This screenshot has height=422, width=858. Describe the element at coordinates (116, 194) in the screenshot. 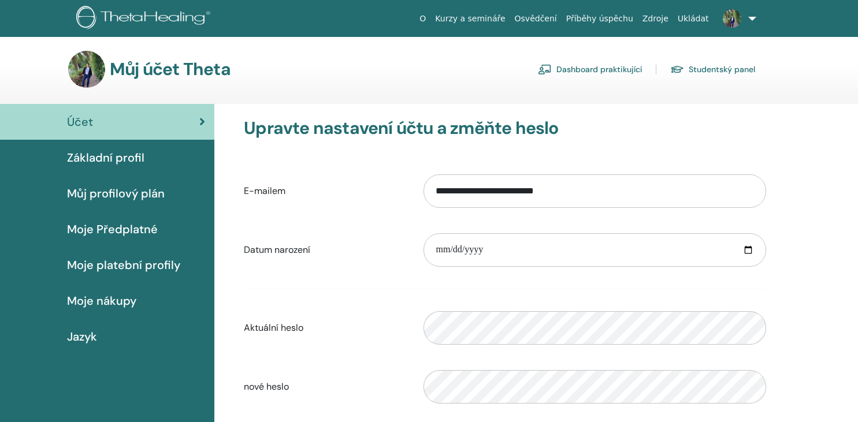

I see `span: Můj profilový plán` at that location.